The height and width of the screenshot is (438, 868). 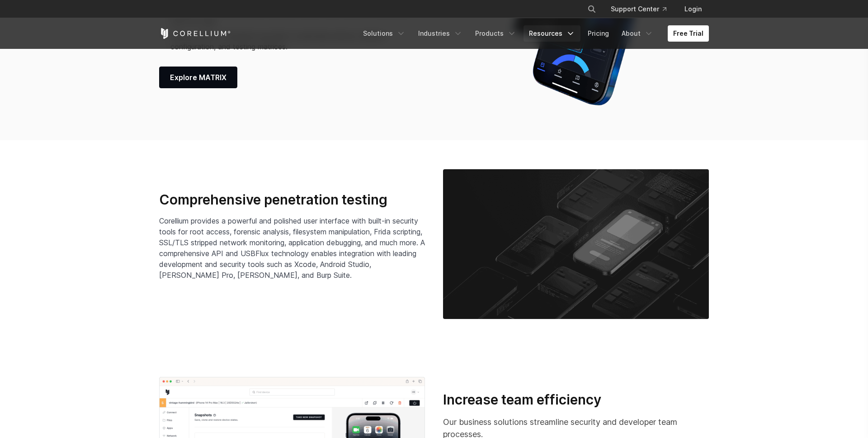 What do you see at coordinates (592, 9) in the screenshot?
I see `button: Search` at bounding box center [592, 9].